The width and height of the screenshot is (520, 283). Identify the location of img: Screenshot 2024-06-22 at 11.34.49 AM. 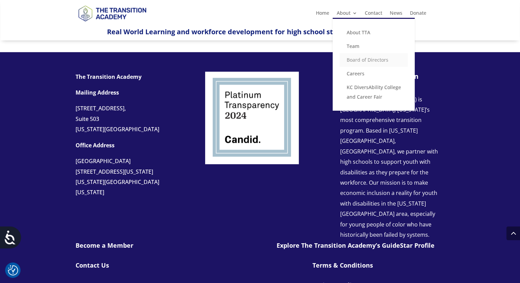
(252, 118).